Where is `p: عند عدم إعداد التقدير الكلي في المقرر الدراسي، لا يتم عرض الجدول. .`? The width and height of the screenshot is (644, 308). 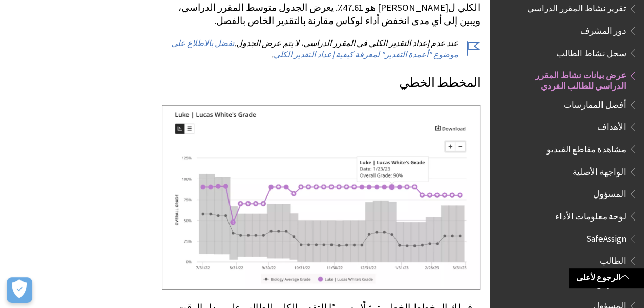 p: عند عدم إعداد التقدير الكلي في المقرر الدراسي، لا يتم عرض الجدول. . is located at coordinates (321, 49).